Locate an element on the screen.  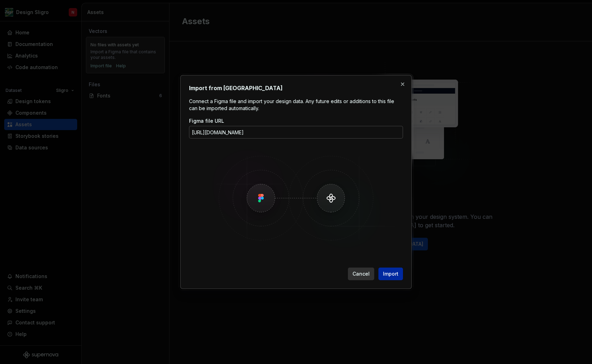
button: Import is located at coordinates (391, 274).